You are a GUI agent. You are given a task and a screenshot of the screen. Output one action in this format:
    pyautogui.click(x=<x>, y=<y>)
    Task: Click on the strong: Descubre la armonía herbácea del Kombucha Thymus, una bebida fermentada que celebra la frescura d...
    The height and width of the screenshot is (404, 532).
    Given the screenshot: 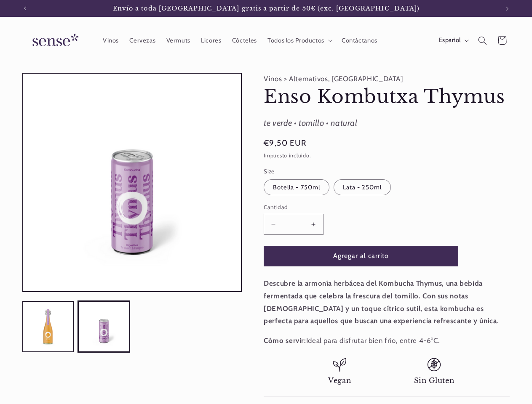 What is the action you would take?
    pyautogui.click(x=381, y=302)
    